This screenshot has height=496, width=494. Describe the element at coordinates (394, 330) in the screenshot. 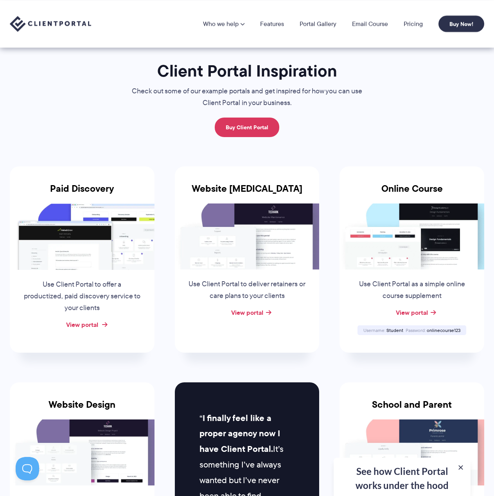

I see `span: Student` at that location.